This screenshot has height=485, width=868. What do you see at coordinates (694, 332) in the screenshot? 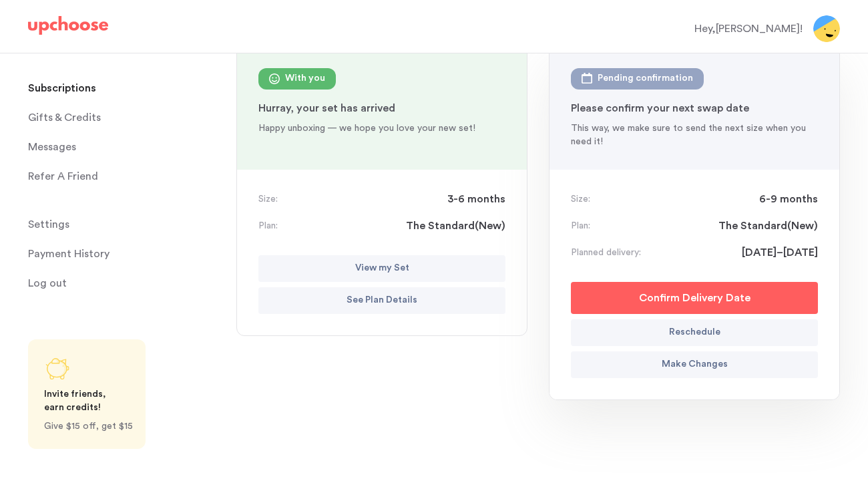
I see `button: Reschedule` at bounding box center [694, 332].